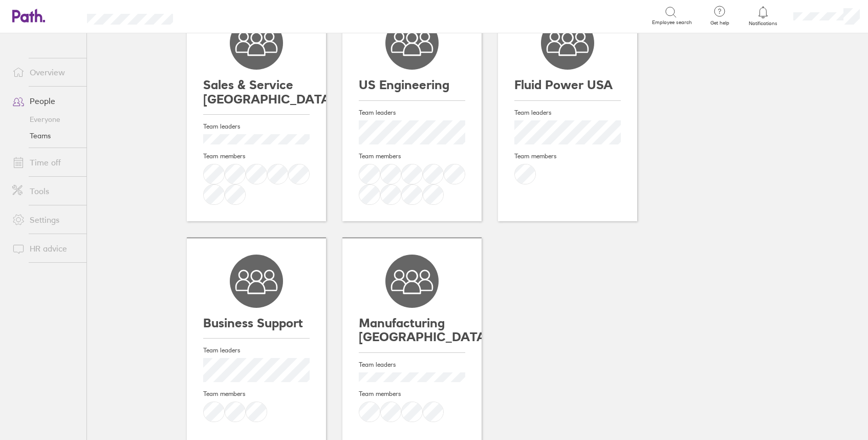 The height and width of the screenshot is (440, 868). I want to click on a: Tools, so click(45, 191).